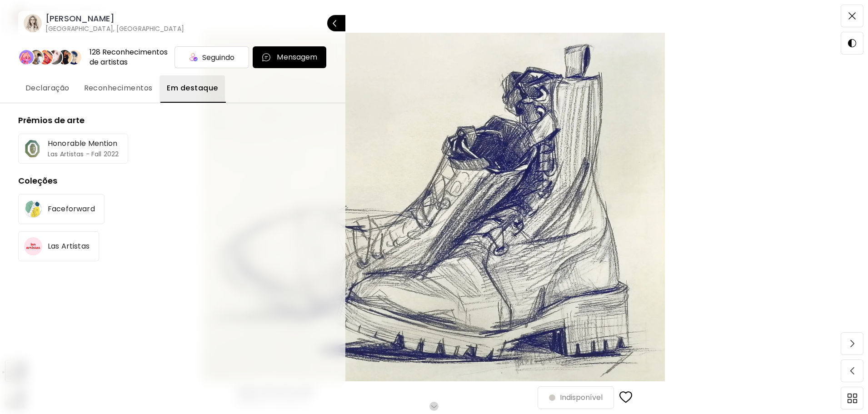 This screenshot has height=414, width=868. What do you see at coordinates (192, 88) in the screenshot?
I see `span: Em destaque` at bounding box center [192, 88].